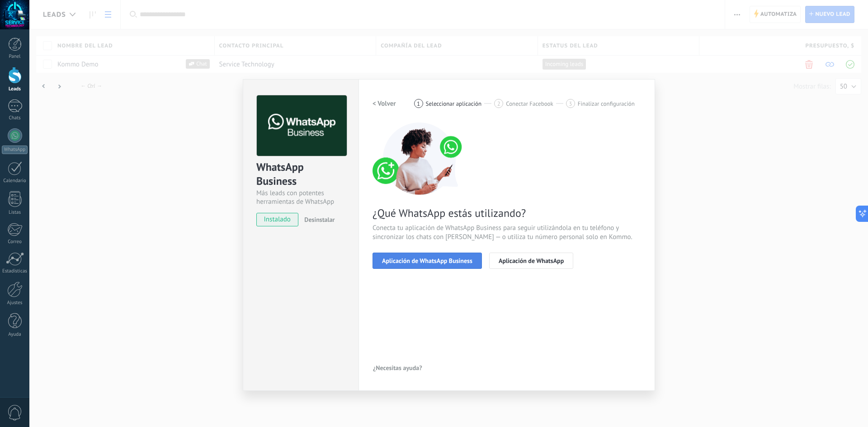 The width and height of the screenshot is (868, 427). What do you see at coordinates (531, 261) in the screenshot?
I see `span: Aplicación de WhatsApp` at bounding box center [531, 261].